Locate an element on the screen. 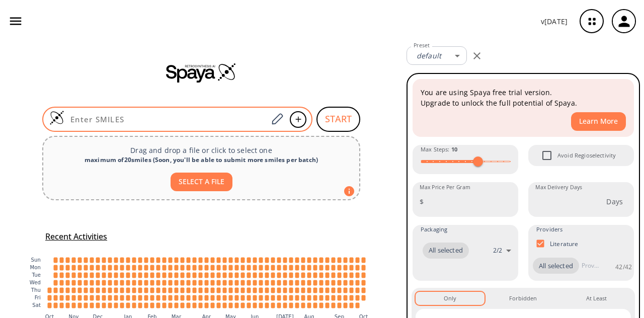 The image size is (644, 318). button: START is located at coordinates (338, 120).